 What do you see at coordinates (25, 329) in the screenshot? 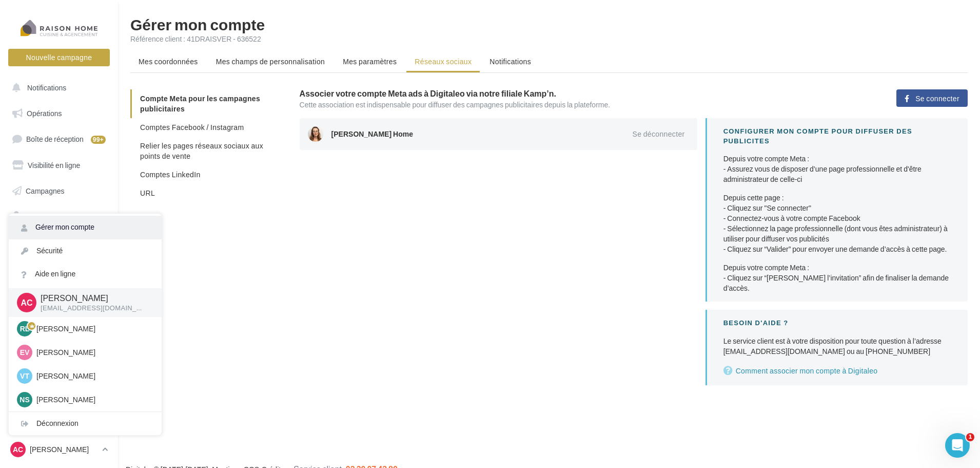
I see `span: RL` at bounding box center [25, 329].